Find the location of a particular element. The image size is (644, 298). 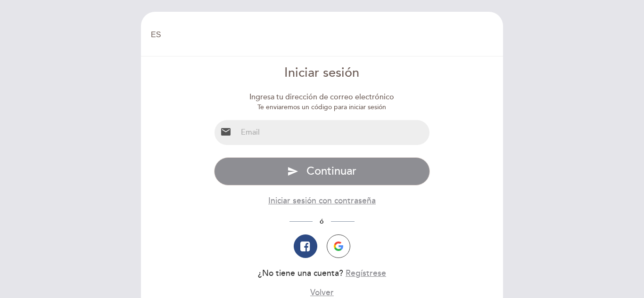

div: Te enviaremos un código para iniciar sesión is located at coordinates (322, 107).